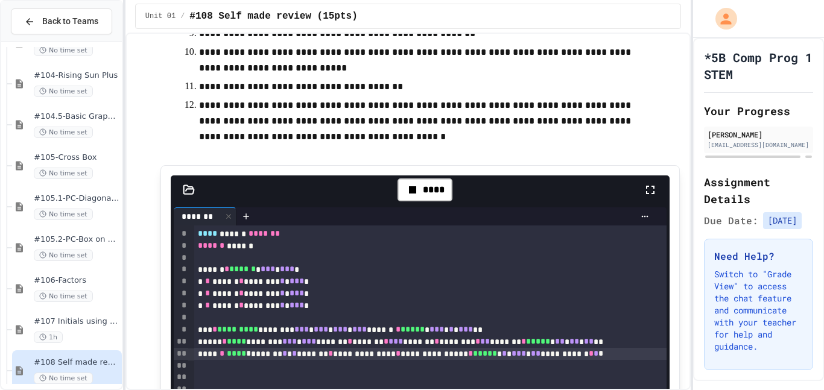 The width and height of the screenshot is (824, 390). Describe the element at coordinates (77, 75) in the screenshot. I see `span: #104-Rising Sun Plus` at that location.